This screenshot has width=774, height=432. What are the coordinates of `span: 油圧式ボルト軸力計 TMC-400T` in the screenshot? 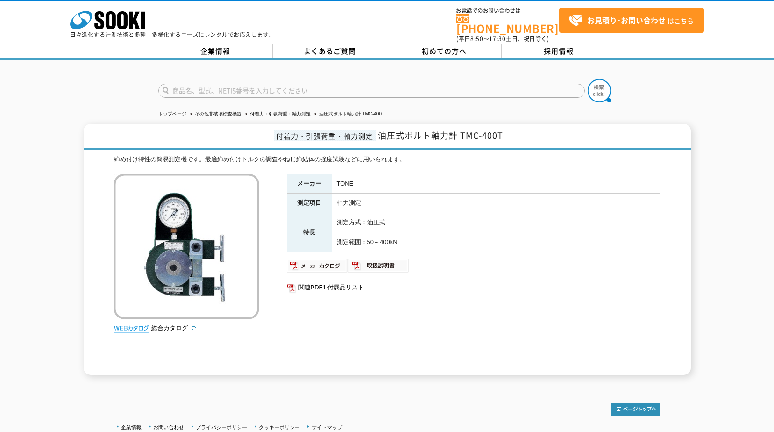 It's located at (440, 135).